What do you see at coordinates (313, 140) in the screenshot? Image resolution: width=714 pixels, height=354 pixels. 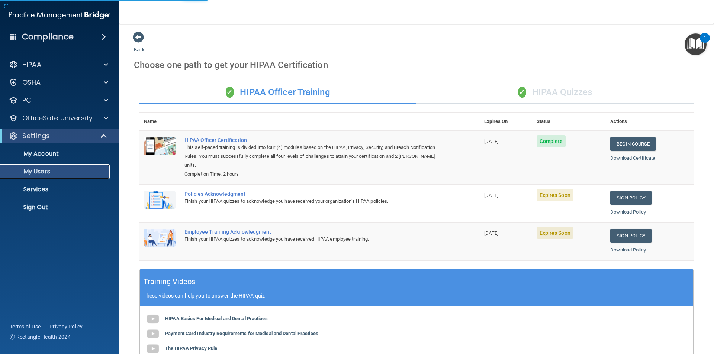 I see `a: HIPAA Officer Certification` at bounding box center [313, 140].